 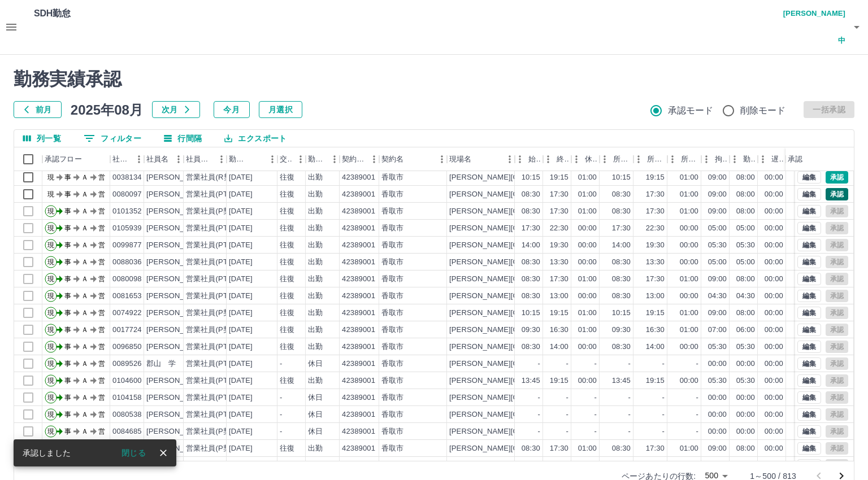 I want to click on div: 所定終業, so click(x=656, y=159).